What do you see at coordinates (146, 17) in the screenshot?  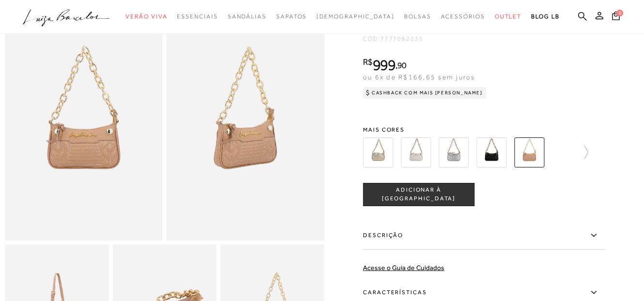 I see `span: Verão Viva` at bounding box center [146, 17].